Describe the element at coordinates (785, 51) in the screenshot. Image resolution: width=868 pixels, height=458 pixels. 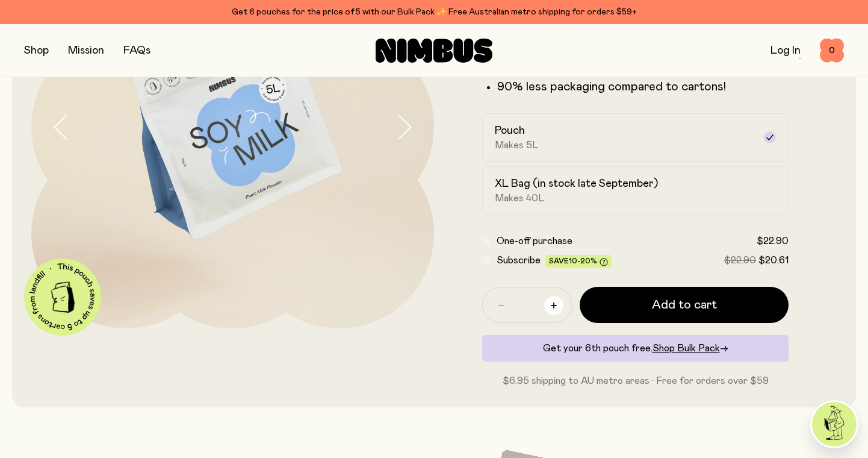
I see `a: Log In` at that location.